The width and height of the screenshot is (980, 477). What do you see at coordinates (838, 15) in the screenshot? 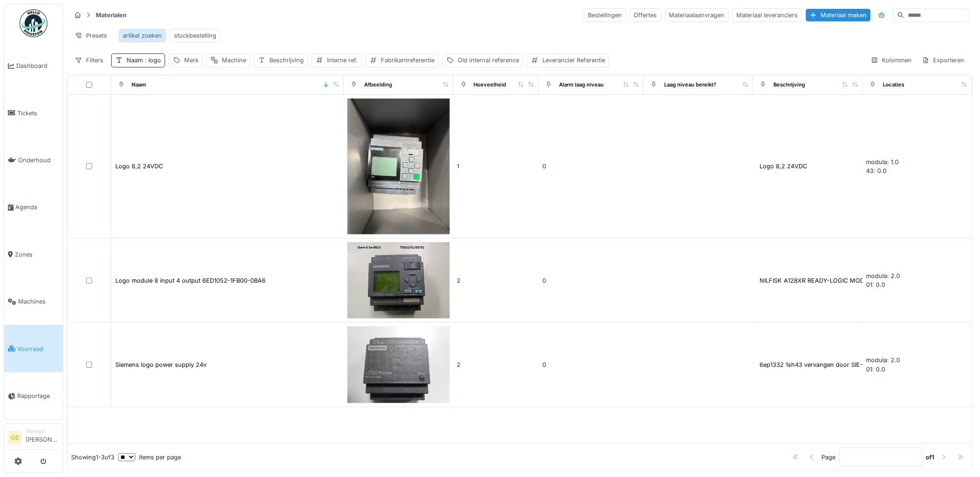
I see `div: Materiaal maken` at bounding box center [838, 15].